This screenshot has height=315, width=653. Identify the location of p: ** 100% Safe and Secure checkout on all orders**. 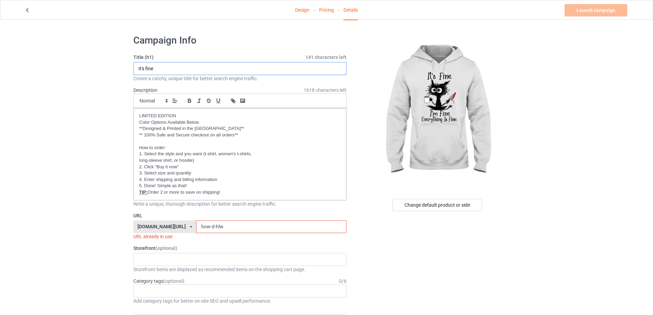
(240, 135).